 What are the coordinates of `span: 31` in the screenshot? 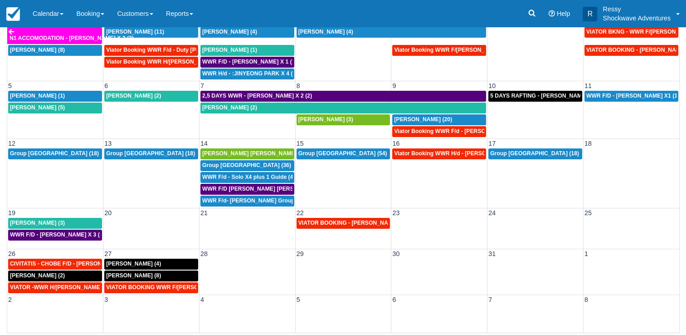 It's located at (492, 253).